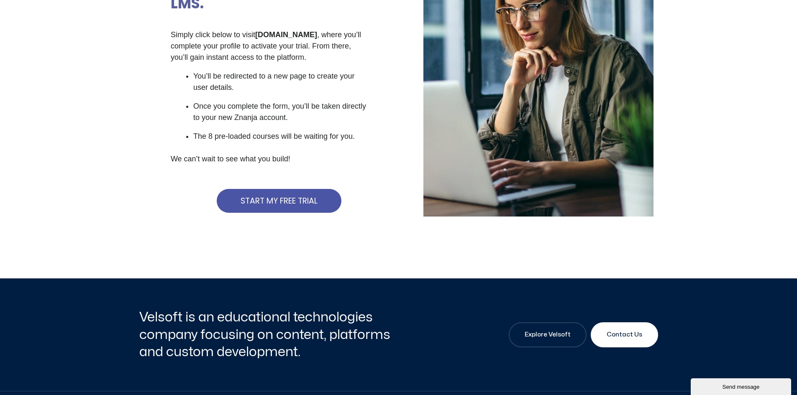  Describe the element at coordinates (50, 10) in the screenshot. I see `div: Send message` at that location.